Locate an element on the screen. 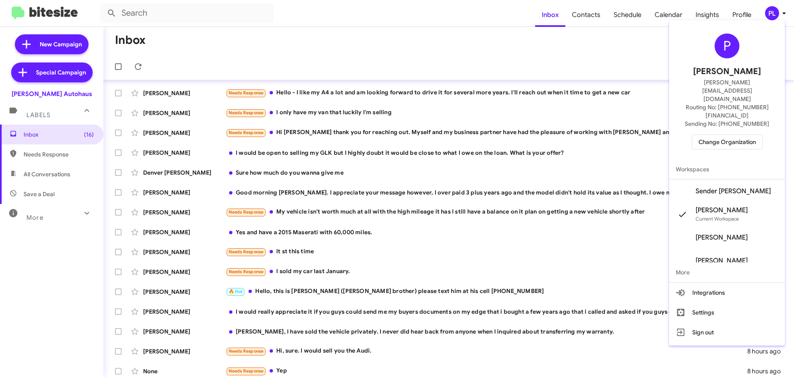  button: Settings is located at coordinates (727, 312).